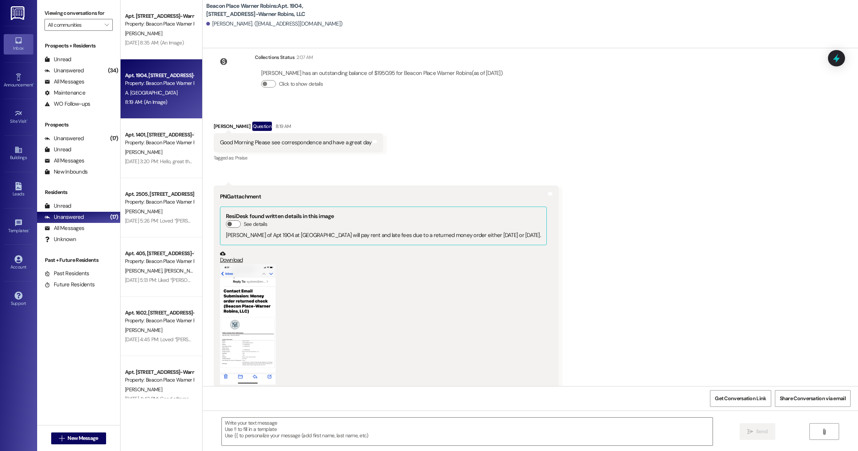  Describe the element at coordinates (74, 25) in the screenshot. I see `input: All communities` at that location.